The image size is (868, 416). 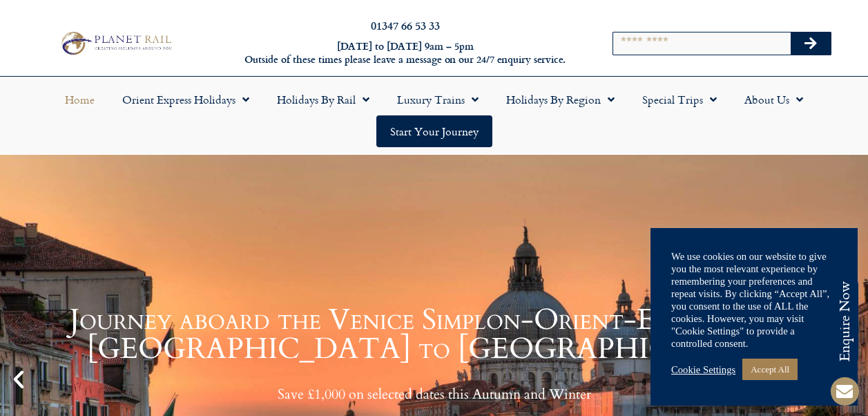 What do you see at coordinates (433, 115) in the screenshot?
I see `nav: Menu` at bounding box center [433, 115].